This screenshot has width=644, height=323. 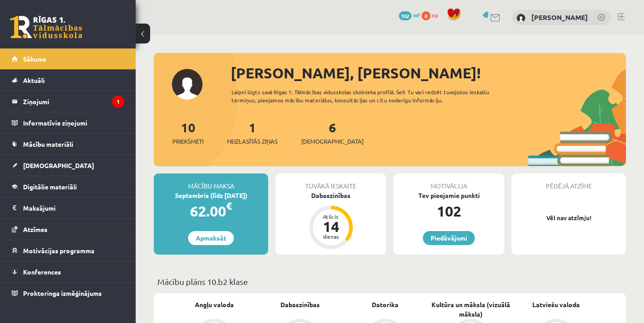 I want to click on span: 102, so click(x=405, y=16).